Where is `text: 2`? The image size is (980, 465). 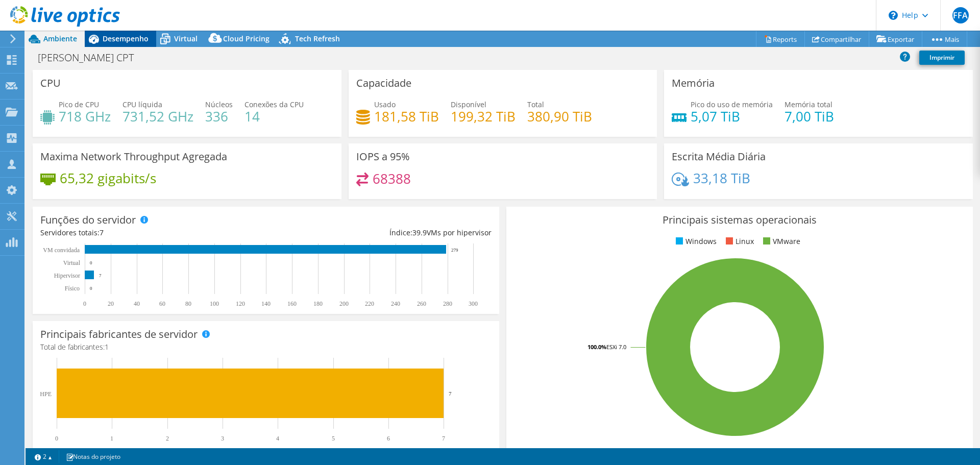
text: 2 is located at coordinates (167, 438).